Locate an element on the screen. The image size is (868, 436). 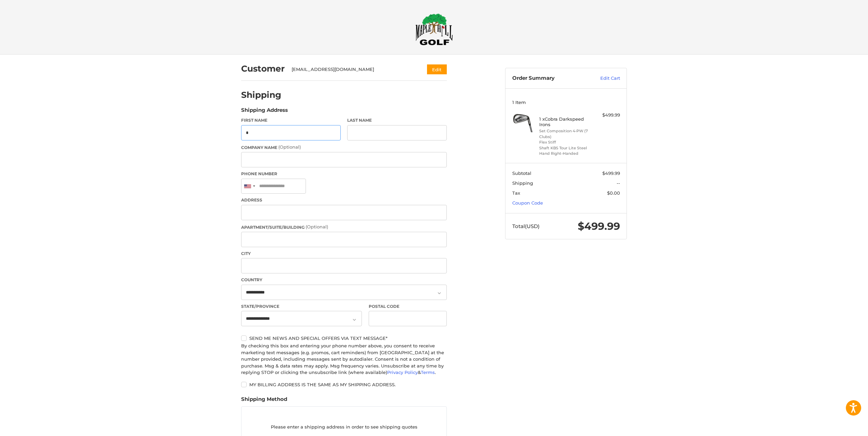
div: $499.99 is located at coordinates (606, 115).